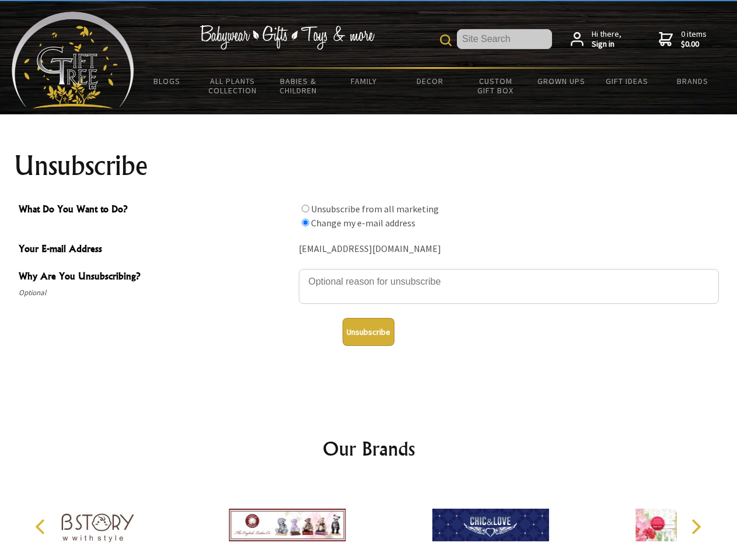  Describe the element at coordinates (606, 39) in the screenshot. I see `span: Hi there,` at that location.